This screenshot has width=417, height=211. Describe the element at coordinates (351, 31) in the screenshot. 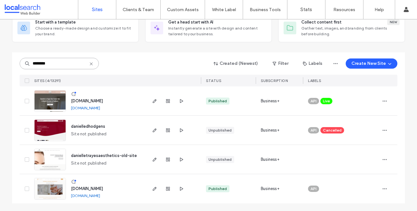

I see `span: Gather text, images, and branding from clients before building.` at that location.